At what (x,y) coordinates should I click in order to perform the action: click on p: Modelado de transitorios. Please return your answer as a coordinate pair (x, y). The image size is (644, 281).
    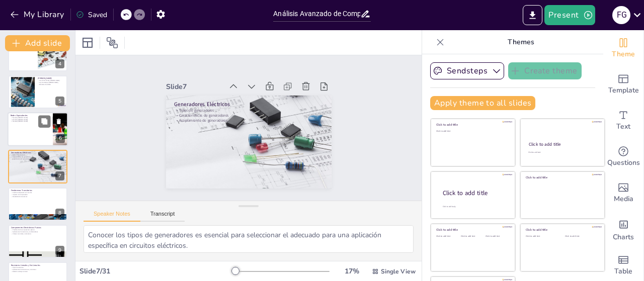
    Looking at the image, I should click on (37, 196).